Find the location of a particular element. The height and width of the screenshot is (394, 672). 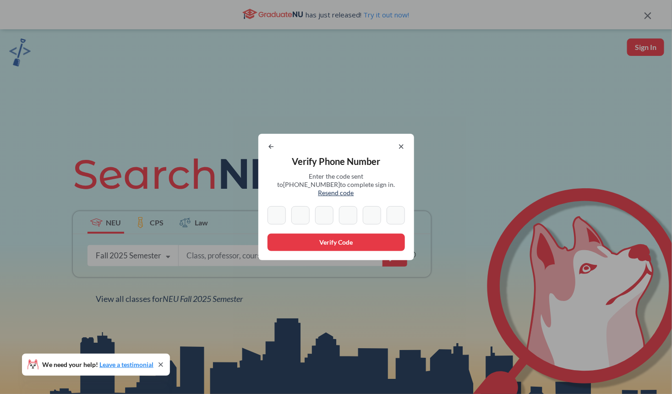

button: Verify Code is located at coordinates (336, 242).